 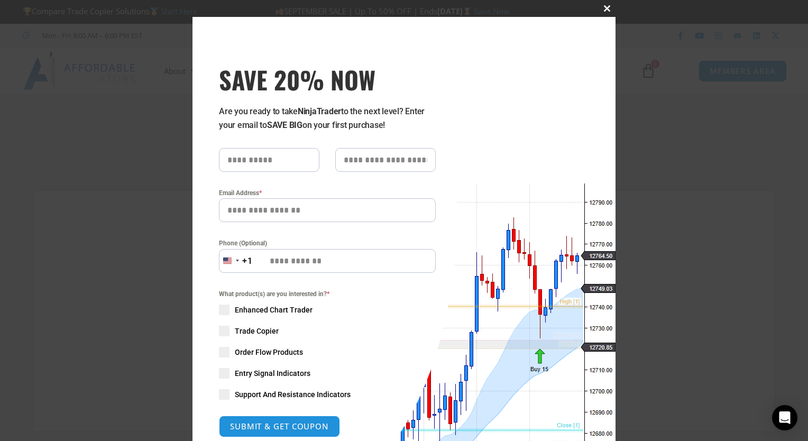 I want to click on label: Email Address, so click(x=327, y=193).